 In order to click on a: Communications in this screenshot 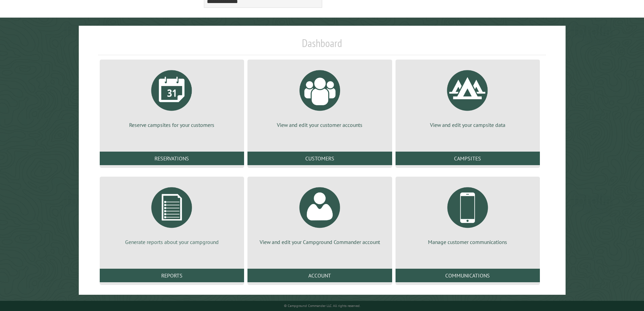, I will do `click(468, 275)`.